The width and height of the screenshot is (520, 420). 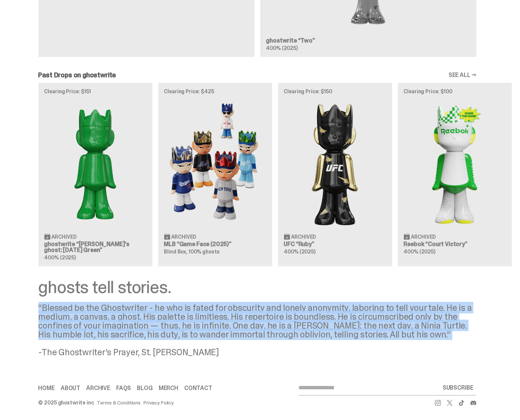 What do you see at coordinates (455, 92) in the screenshot?
I see `p: Clearing Price: $100` at bounding box center [455, 92].